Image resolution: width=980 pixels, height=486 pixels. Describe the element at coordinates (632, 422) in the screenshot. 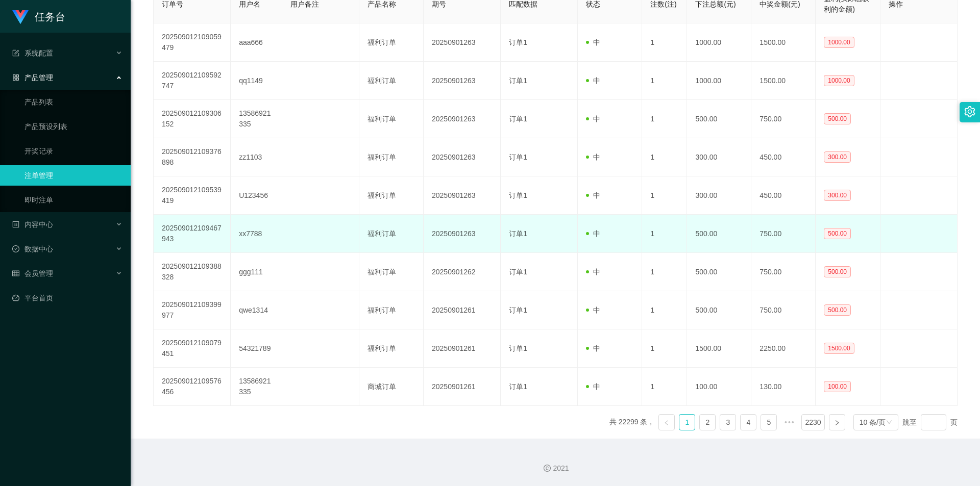

I see `li: 共 22299 条，` at that location.